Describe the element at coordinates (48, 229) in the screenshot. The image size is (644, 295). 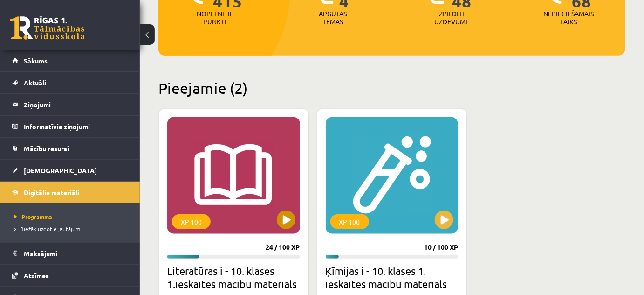
I see `span: Biežāk uzdotie jautājumi` at that location.